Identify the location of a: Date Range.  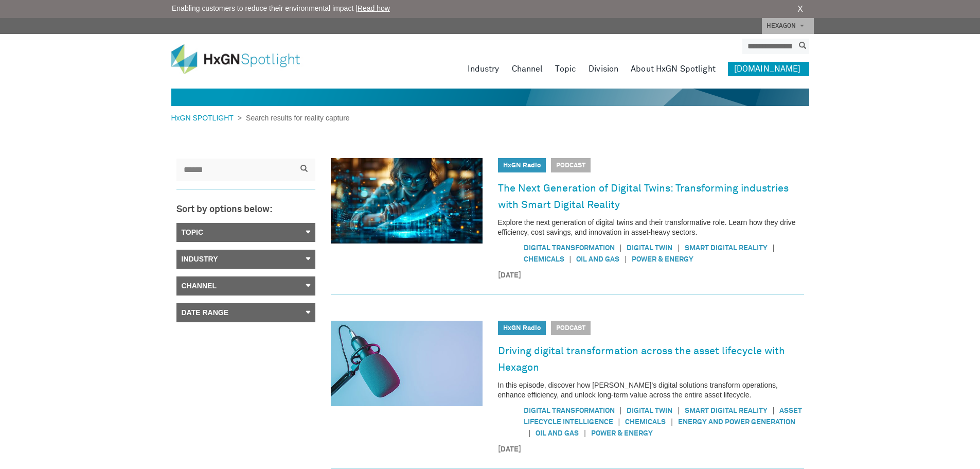
(246, 313).